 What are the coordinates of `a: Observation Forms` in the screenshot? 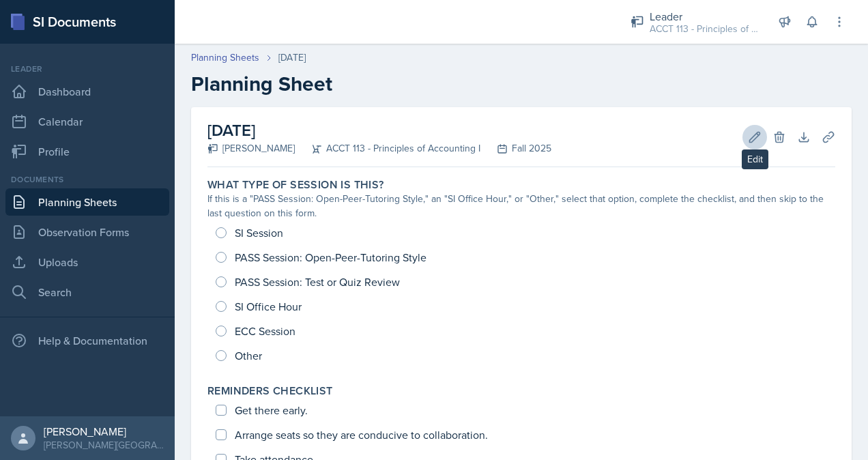 It's located at (87, 232).